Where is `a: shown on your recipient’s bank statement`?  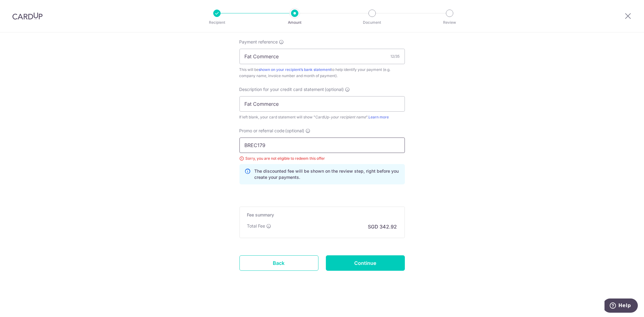
a: shown on your recipient’s bank statement is located at coordinates (295, 69).